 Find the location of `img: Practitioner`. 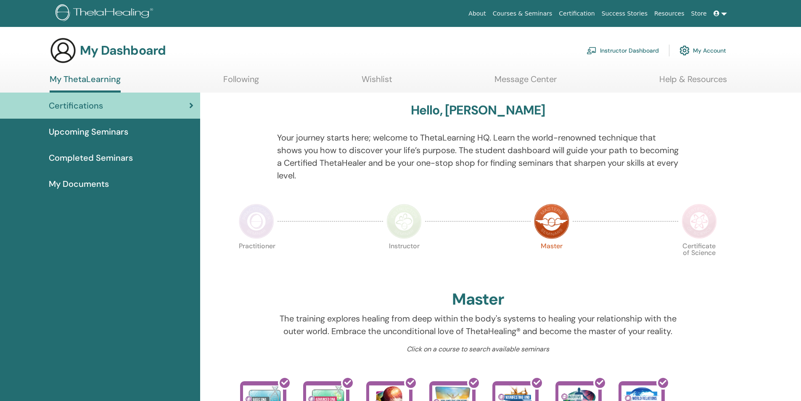

img: Practitioner is located at coordinates (256, 221).